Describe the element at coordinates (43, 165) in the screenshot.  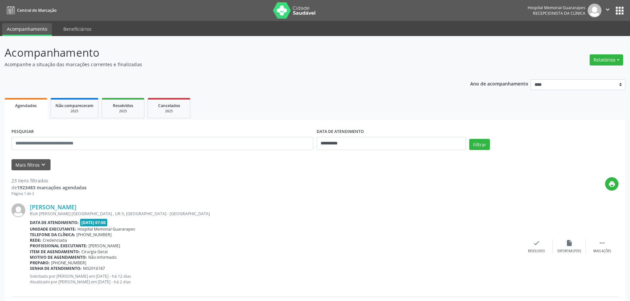
I see `i: keyboard_arrow_down` at that location.